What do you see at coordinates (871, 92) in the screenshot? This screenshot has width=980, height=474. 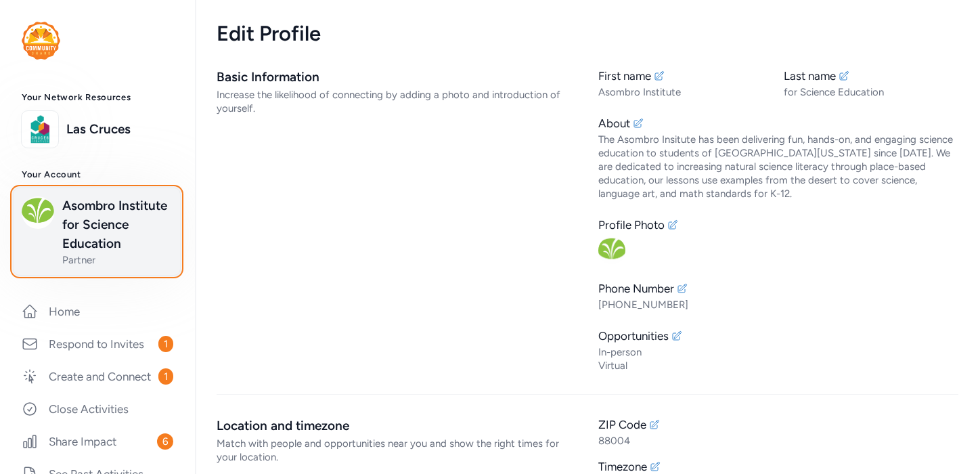 I see `div: for Science Education` at bounding box center [871, 92].